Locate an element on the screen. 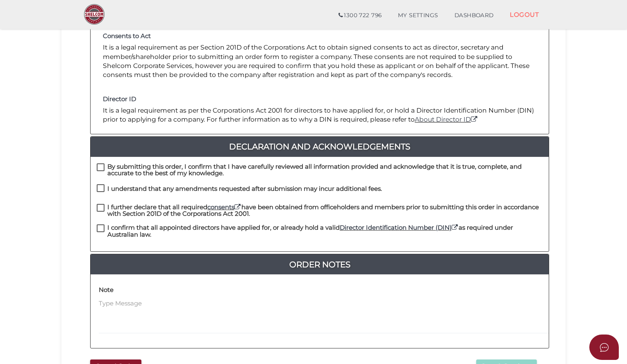 This screenshot has width=627, height=364. h4: I confirm that all appointed directors have applied for, or already hold a valid as required unde... is located at coordinates (325, 231).